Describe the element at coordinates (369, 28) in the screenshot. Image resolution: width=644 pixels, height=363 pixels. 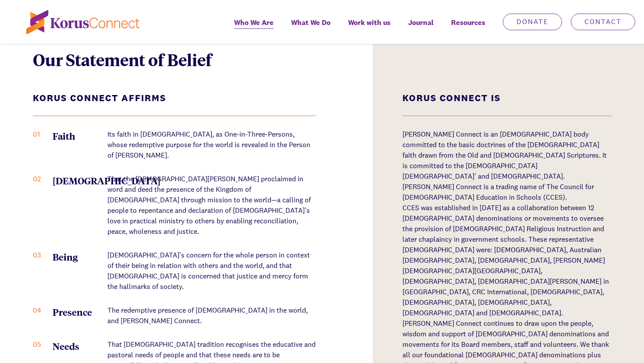
I see `a: Work with us` at that location.